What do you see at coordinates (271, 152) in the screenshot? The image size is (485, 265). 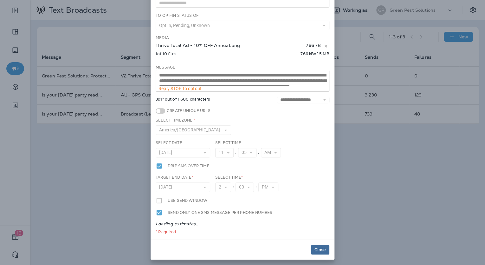 I see `button: AM` at bounding box center [271, 152].